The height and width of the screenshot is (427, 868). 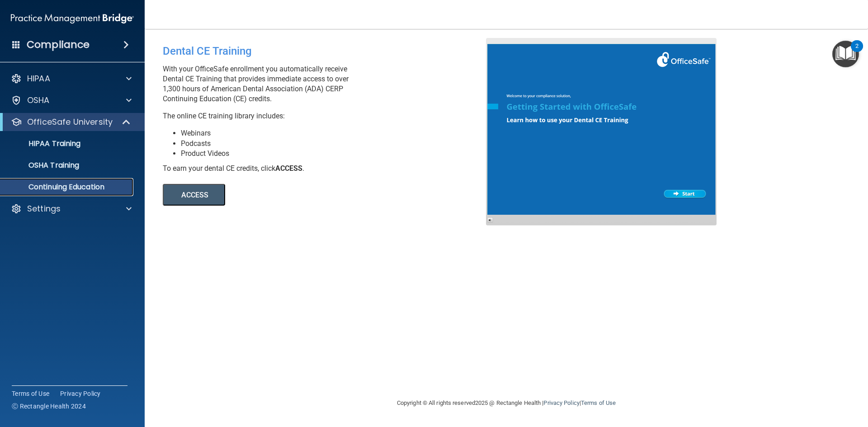 What do you see at coordinates (38, 79) in the screenshot?
I see `p: HIPAA` at bounding box center [38, 79].